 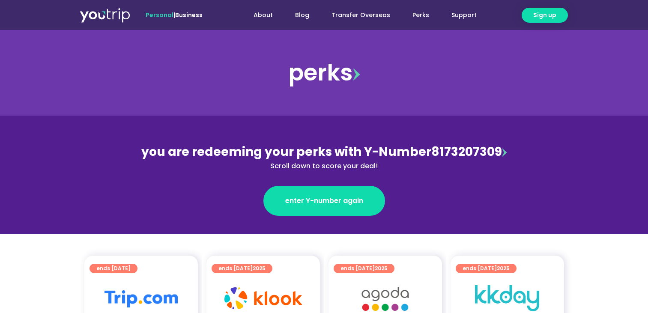 What do you see at coordinates (324, 201) in the screenshot?
I see `span: enter Y-number again` at bounding box center [324, 201].